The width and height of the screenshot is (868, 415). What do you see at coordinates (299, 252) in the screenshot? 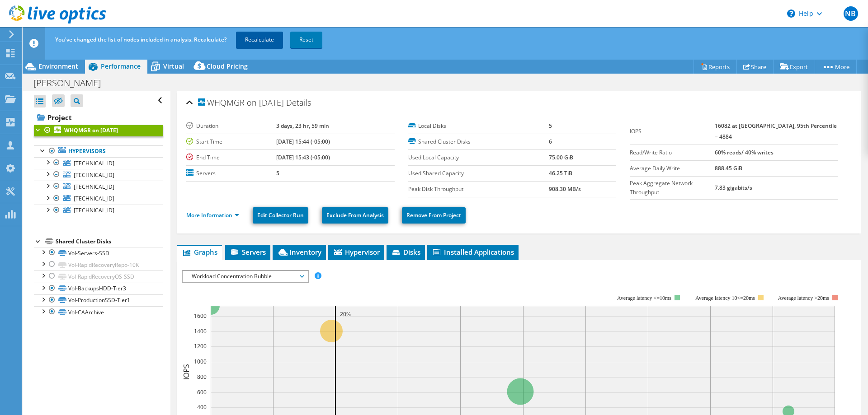
I see `span: Inventory` at bounding box center [299, 252].